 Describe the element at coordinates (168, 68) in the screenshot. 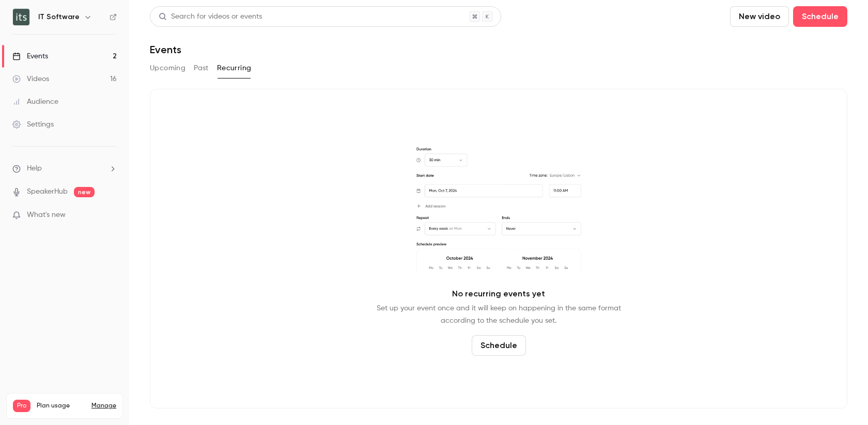

I see `button: Upcoming` at that location.